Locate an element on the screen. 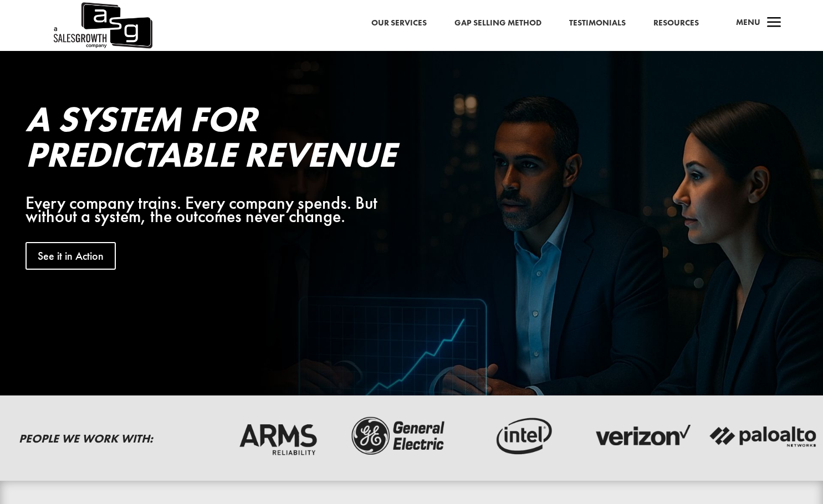 The image size is (823, 504). a: Resources is located at coordinates (676, 23).